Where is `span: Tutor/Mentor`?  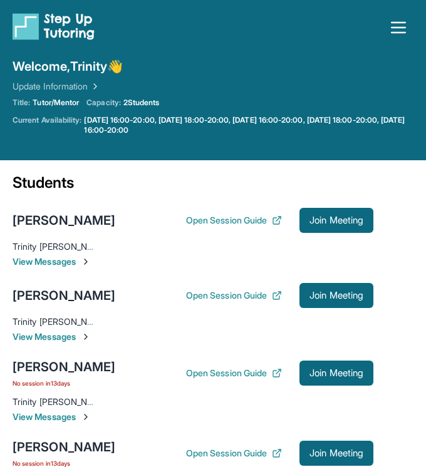 span: Tutor/Mentor is located at coordinates (56, 103).